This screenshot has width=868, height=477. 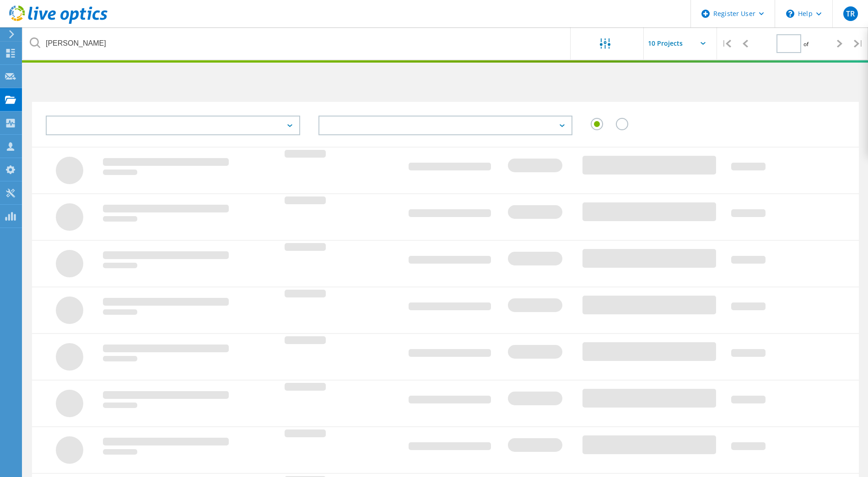 What do you see at coordinates (58, 22) in the screenshot?
I see `a: Live Optics Dashboard` at bounding box center [58, 22].